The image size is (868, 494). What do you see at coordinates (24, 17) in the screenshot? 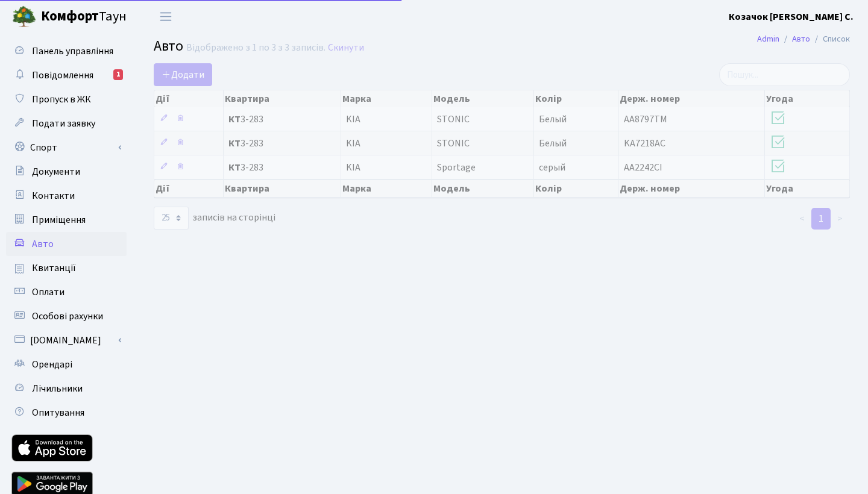
I see `img: logo.png` at bounding box center [24, 17].